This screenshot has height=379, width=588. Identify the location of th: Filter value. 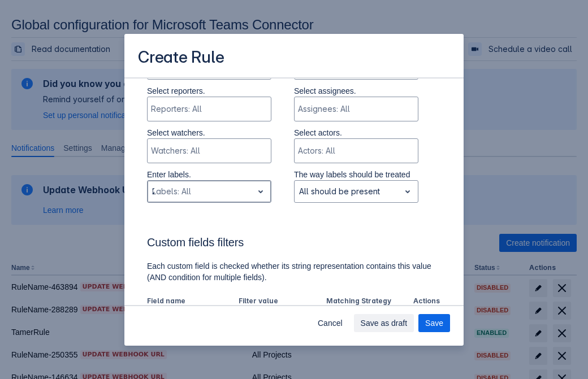
(278, 302).